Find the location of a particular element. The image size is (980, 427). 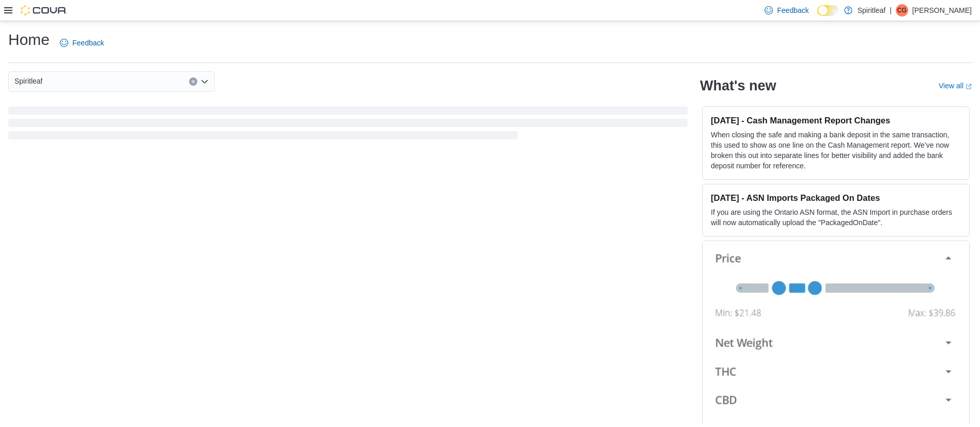

span: CG is located at coordinates (902, 10).